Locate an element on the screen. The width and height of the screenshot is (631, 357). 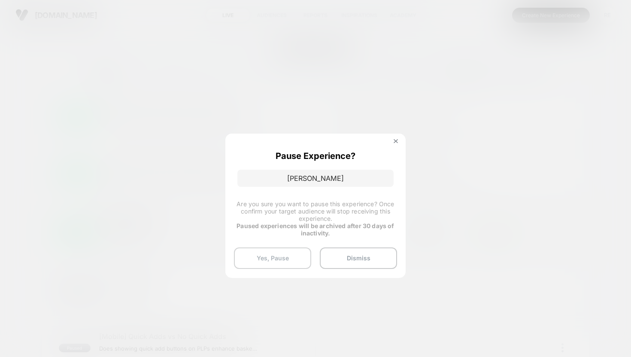
span: Are you sure you want to pause this experience? Once confirm your target audience will stop recei... is located at coordinates (315, 211).